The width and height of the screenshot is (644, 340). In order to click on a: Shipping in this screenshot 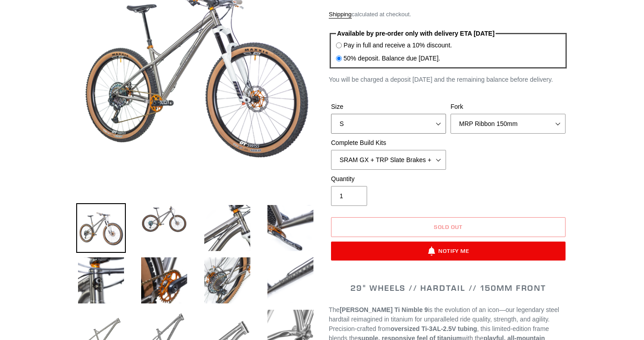, I will do `click(340, 14)`.